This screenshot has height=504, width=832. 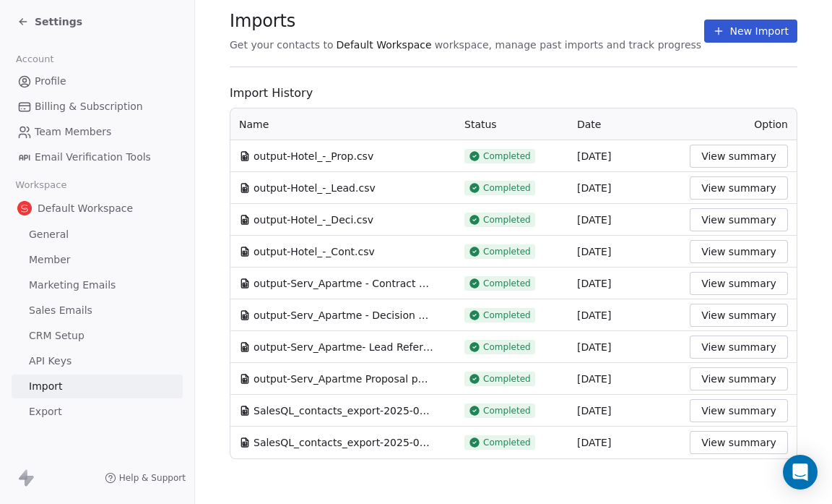 I want to click on span: Marketing Emails, so click(x=73, y=284).